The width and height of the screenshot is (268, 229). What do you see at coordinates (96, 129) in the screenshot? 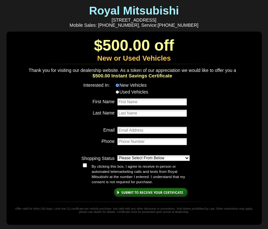
I see `label: Email` at bounding box center [96, 129].